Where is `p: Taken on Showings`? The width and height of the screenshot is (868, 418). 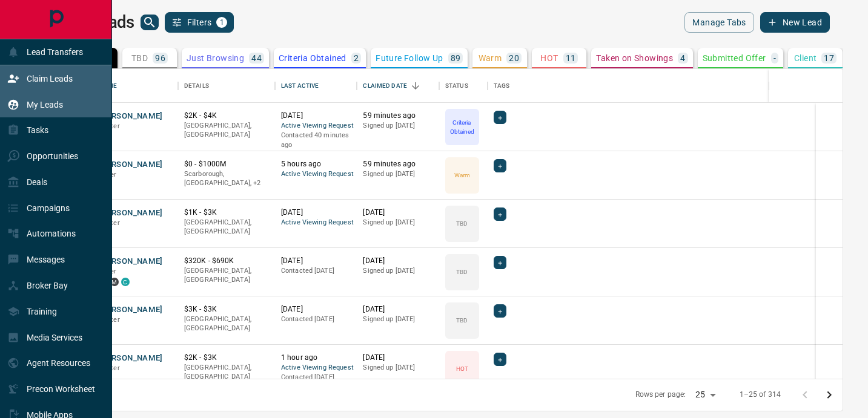
p: Taken on Showings is located at coordinates (634, 58).